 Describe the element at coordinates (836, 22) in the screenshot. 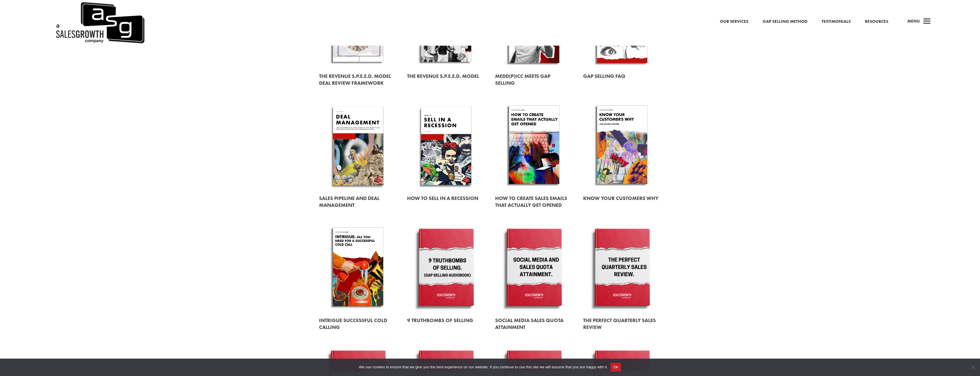

I see `a: Testimonials` at that location.